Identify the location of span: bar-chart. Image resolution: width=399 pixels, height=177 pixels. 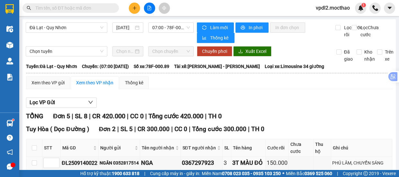
(205, 38).